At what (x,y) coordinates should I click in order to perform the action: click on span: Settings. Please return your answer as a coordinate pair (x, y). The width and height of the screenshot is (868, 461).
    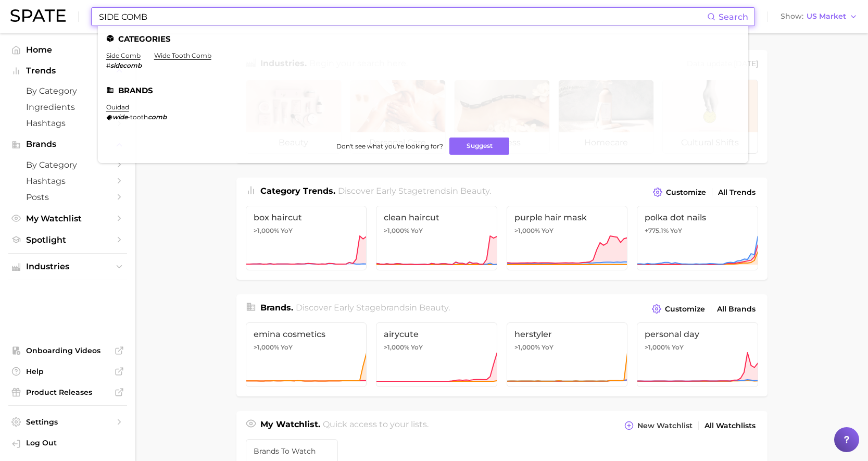
    Looking at the image, I should click on (68, 422).